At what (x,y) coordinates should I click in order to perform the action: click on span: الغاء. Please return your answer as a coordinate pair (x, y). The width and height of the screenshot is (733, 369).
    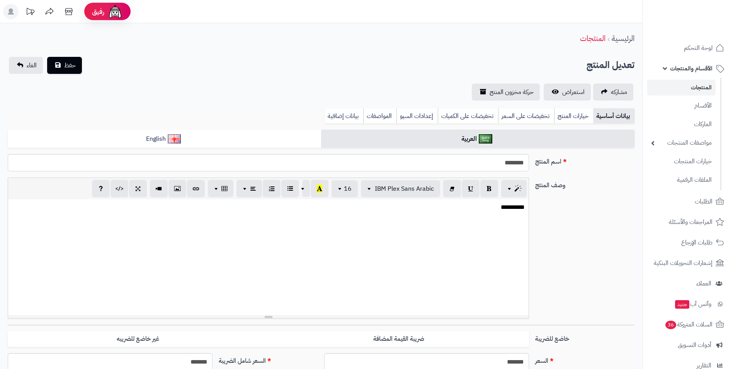
    Looking at the image, I should click on (32, 65).